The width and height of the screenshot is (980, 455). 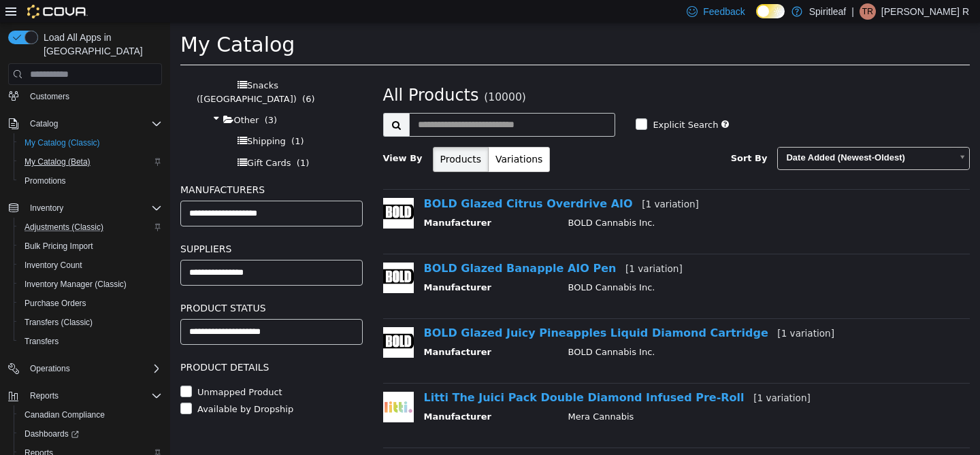 What do you see at coordinates (68, 371) in the screenshot?
I see `label: Unmapped Product` at bounding box center [68, 371].